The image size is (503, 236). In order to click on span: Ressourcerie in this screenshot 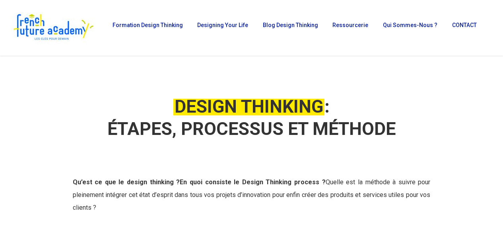, I will do `click(350, 25)`.